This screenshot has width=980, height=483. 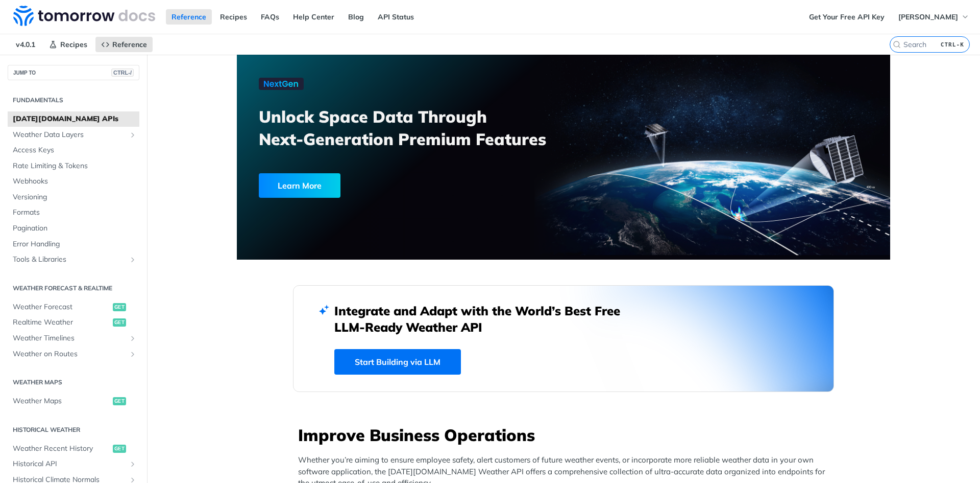 I want to click on img: Tomorrow.io Weather API Docs, so click(x=84, y=16).